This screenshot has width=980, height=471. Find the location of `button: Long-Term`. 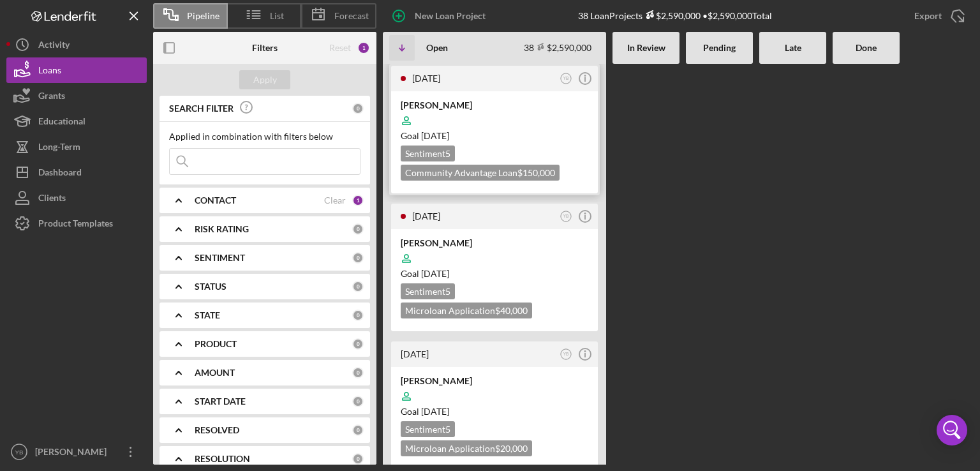

button: Long-Term is located at coordinates (77, 147).